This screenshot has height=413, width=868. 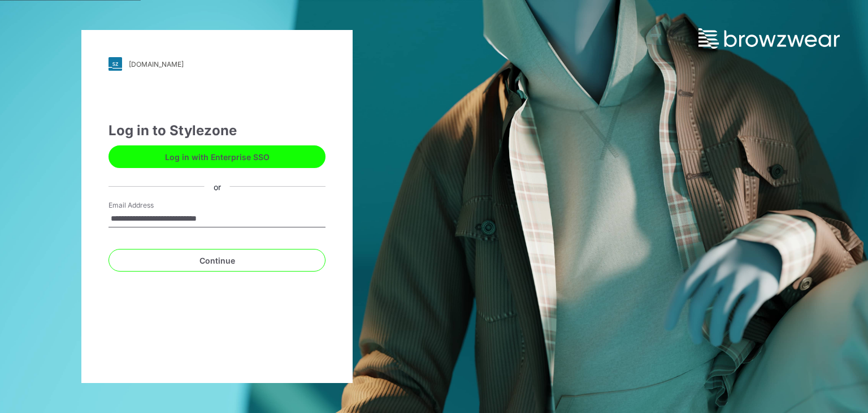 What do you see at coordinates (115, 64) in the screenshot?
I see `img: svg+xml;base64,PHN2ZyB3aWR0aD0iMjgiIGhlaWdodD0iMjgiIHZpZXdCb3g9IjAgMCAyOCAyOCIgZmlsbD0ibm9uZSIgeG...` at bounding box center [115, 64].